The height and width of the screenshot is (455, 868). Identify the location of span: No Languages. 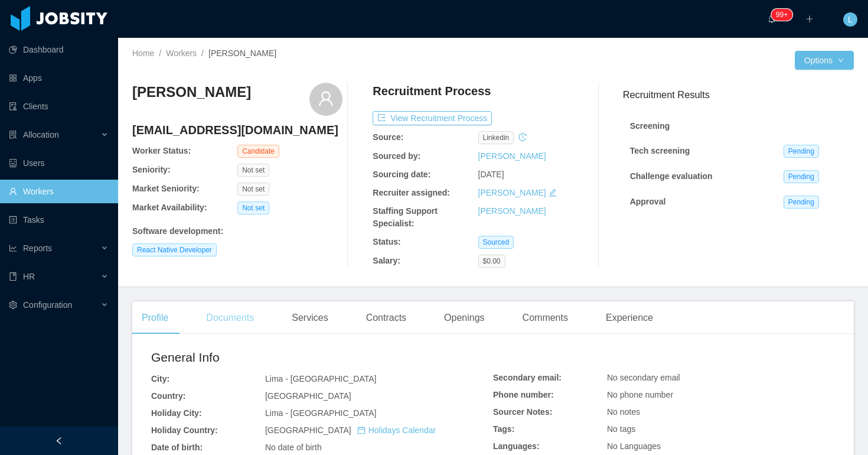
(634, 446).